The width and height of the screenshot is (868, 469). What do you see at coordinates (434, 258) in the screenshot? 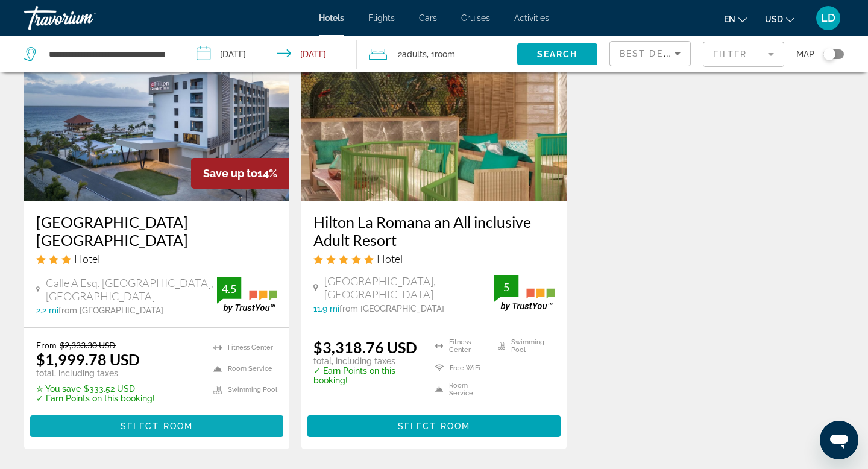
I see `div: 5 star Hotel` at bounding box center [434, 258].